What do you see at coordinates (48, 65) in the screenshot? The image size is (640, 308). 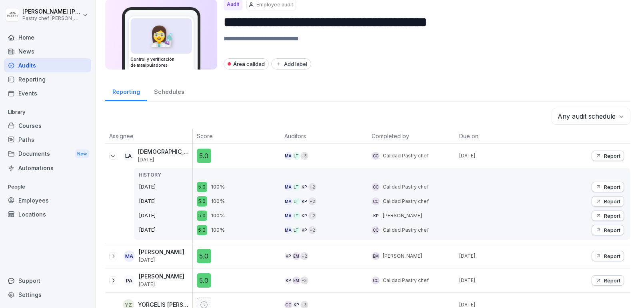 I see `a: Audits` at bounding box center [48, 65].